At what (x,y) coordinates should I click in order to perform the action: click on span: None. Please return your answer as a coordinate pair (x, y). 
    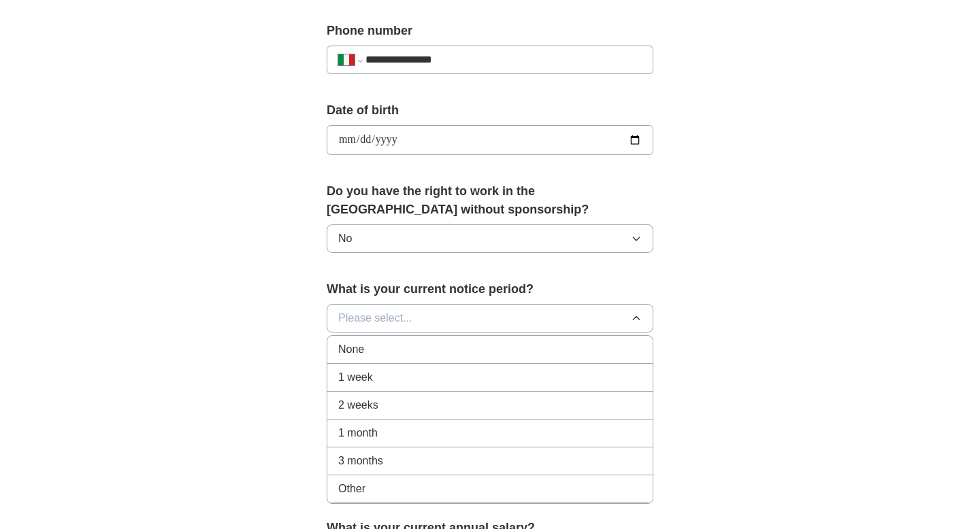
    Looking at the image, I should click on (351, 349).